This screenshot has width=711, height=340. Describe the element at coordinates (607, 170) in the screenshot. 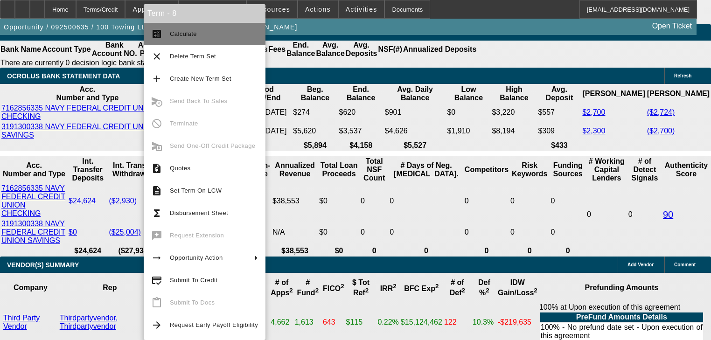

I see `th: # Working Capital Lenders` at that location.